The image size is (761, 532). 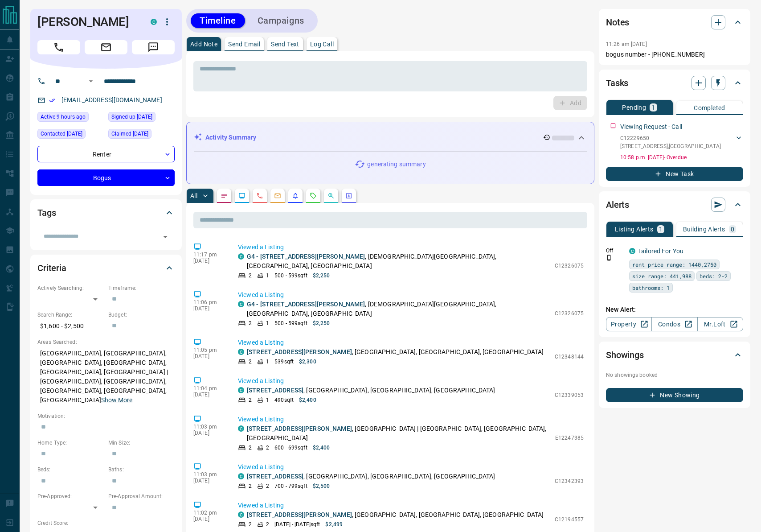 I want to click on p: C12194557, so click(x=569, y=519).